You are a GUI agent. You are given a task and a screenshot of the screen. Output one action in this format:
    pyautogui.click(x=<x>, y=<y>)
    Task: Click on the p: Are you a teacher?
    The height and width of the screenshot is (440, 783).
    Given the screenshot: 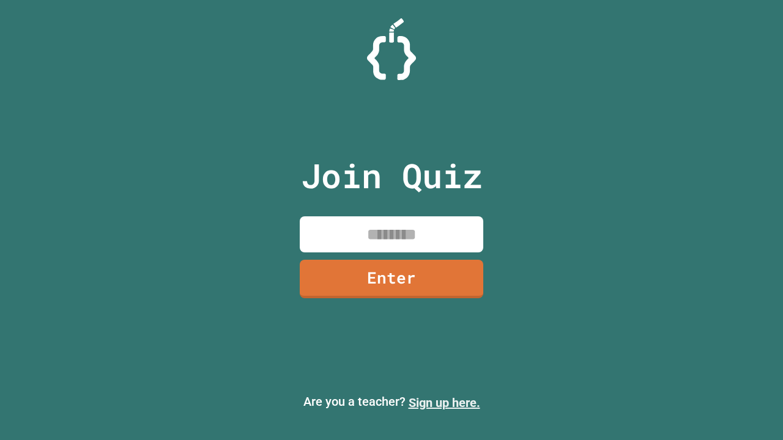 What is the action you would take?
    pyautogui.click(x=391, y=403)
    